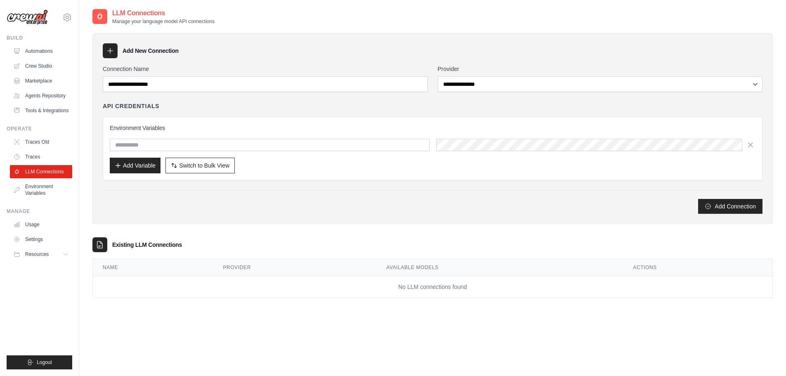  I want to click on button: Add Variable, so click(135, 165).